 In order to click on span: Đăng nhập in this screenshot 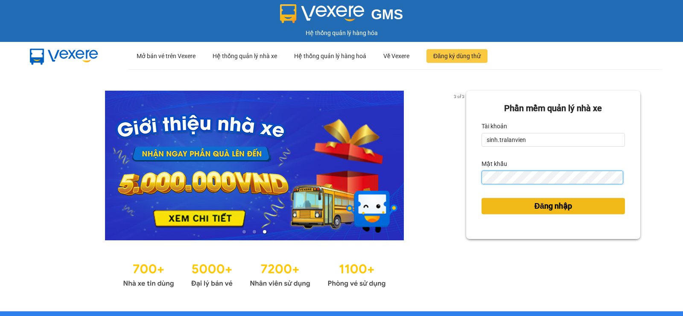, I will do `click(553, 206)`.